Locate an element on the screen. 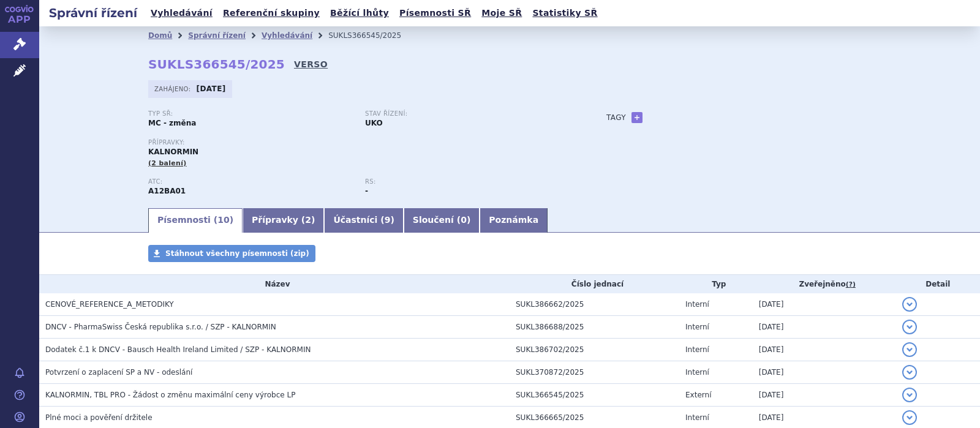 This screenshot has width=980, height=428. a: Písemnosti (10) is located at coordinates (196, 220).